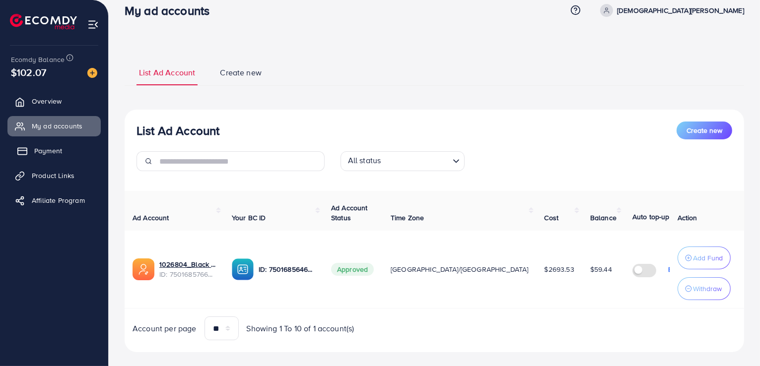 The height and width of the screenshot is (366, 760). What do you see at coordinates (48, 151) in the screenshot?
I see `span: Payment` at bounding box center [48, 151].